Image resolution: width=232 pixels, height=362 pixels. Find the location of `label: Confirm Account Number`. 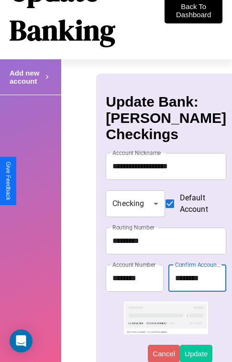

label: Confirm Account Number is located at coordinates (198, 265).